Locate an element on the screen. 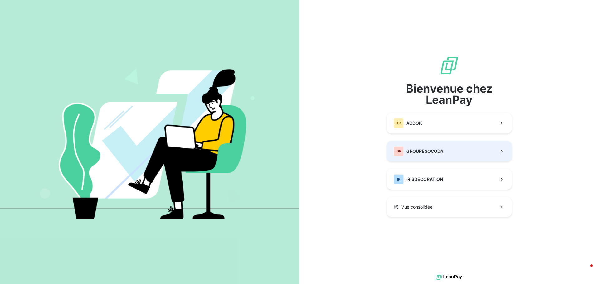  span: GROUPESOCODA is located at coordinates (424, 151).